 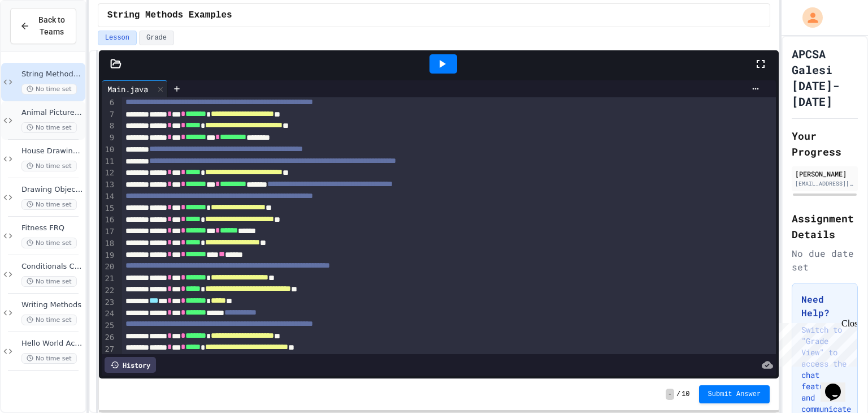 I want to click on div: 19, so click(x=108, y=256).